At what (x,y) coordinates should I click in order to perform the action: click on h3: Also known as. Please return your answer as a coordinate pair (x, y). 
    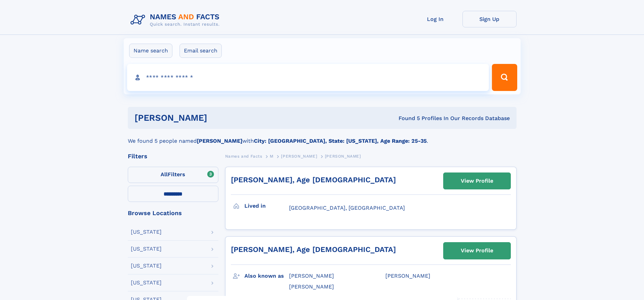
    Looking at the image, I should click on (267, 276).